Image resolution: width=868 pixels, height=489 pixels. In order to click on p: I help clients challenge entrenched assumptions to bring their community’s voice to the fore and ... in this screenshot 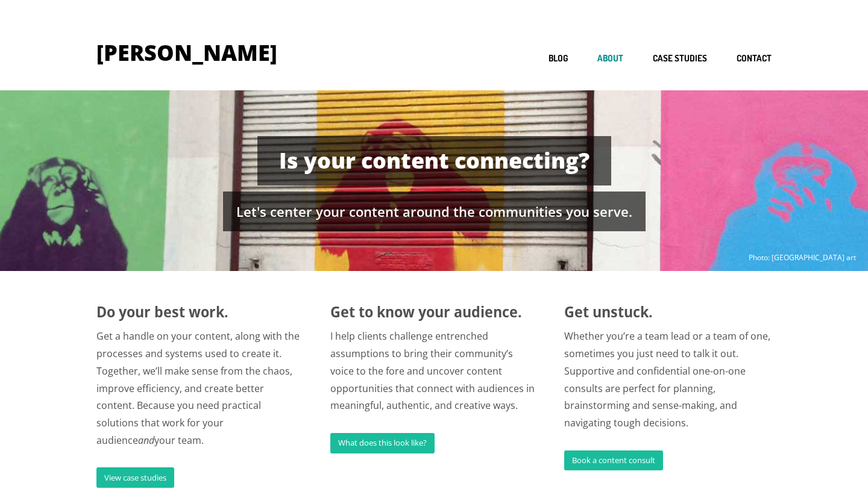, I will do `click(433, 371)`.